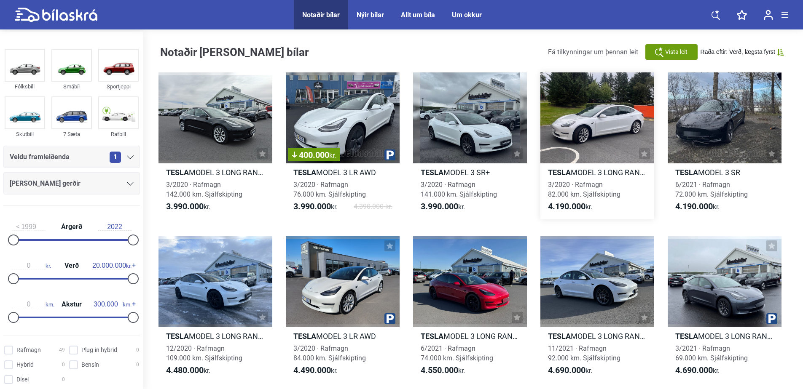 The width and height of the screenshot is (803, 389). What do you see at coordinates (467, 15) in the screenshot?
I see `a: Um okkur` at bounding box center [467, 15].